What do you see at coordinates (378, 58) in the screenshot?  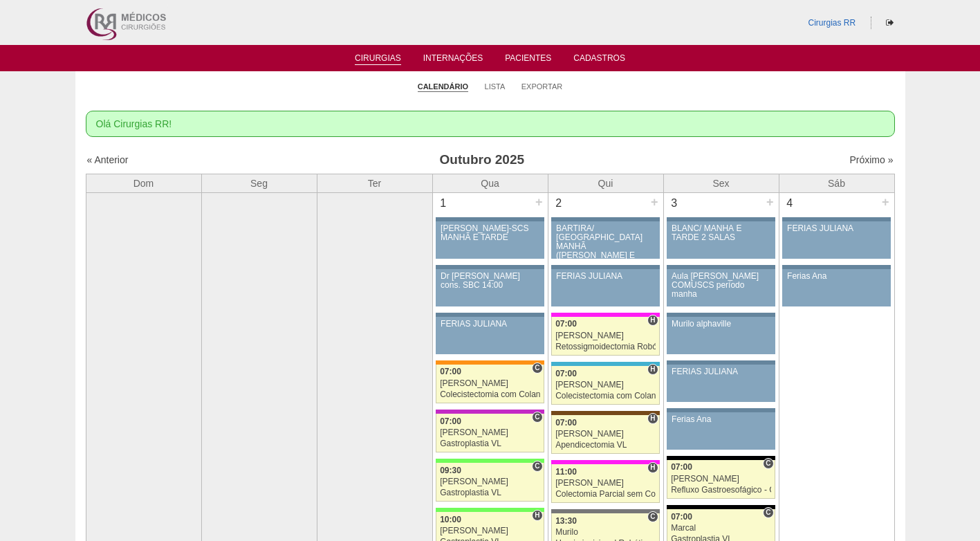 I see `a: Cirurgias` at bounding box center [378, 58].